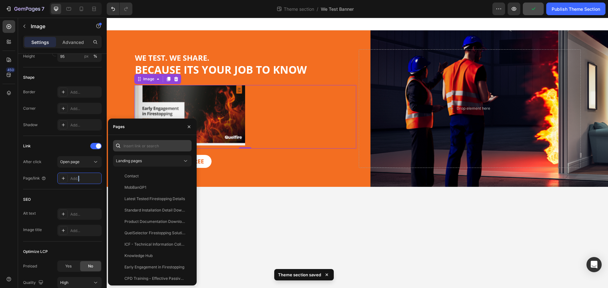 Image resolution: width=608 pixels, height=288 pixels. What do you see at coordinates (129, 161) in the screenshot?
I see `span: Landing pages` at bounding box center [129, 161].